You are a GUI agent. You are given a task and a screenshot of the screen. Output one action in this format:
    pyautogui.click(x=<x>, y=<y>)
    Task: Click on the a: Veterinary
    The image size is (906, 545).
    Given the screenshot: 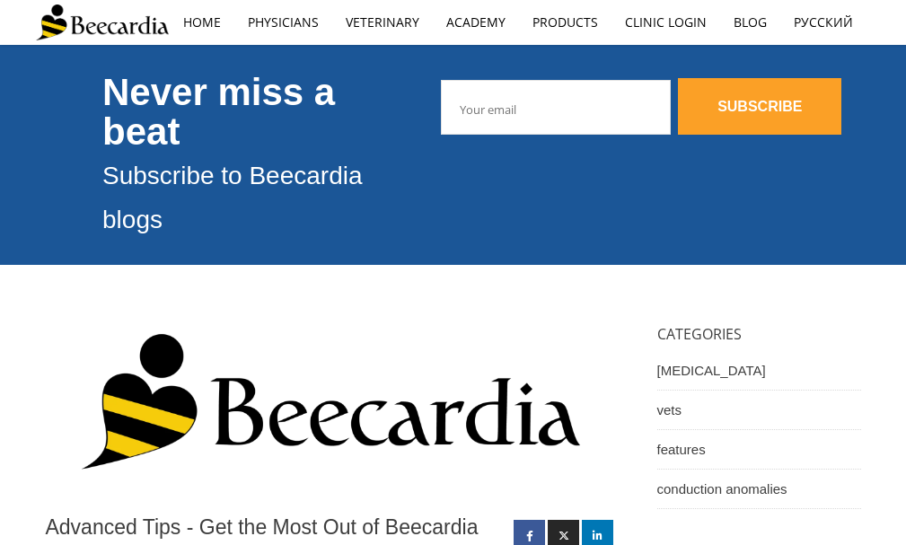 What is the action you would take?
    pyautogui.click(x=382, y=22)
    